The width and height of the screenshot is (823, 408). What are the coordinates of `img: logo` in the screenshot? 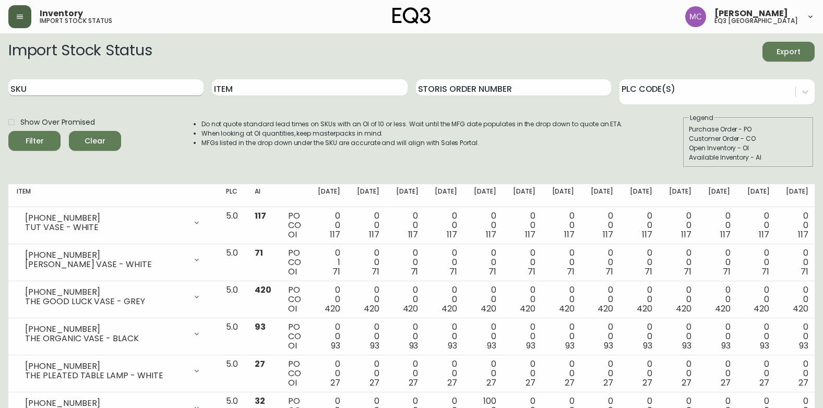 It's located at (412, 16).